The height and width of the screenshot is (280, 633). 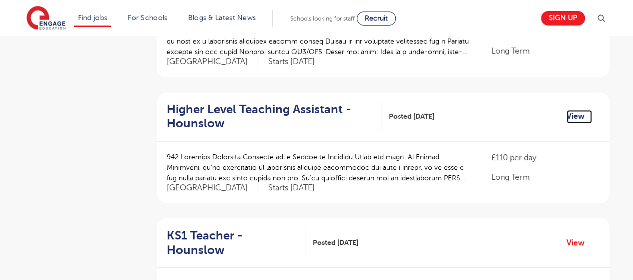 What do you see at coordinates (93, 18) in the screenshot?
I see `a: Find jobs` at bounding box center [93, 18].